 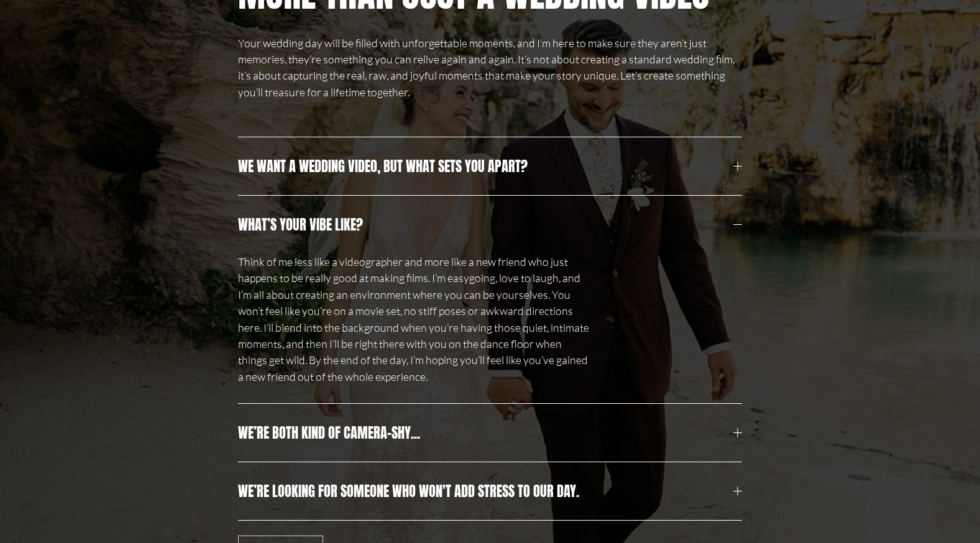 What do you see at coordinates (490, 491) in the screenshot?
I see `button: We’re looking for someone who won't add stress to our day.` at bounding box center [490, 491].